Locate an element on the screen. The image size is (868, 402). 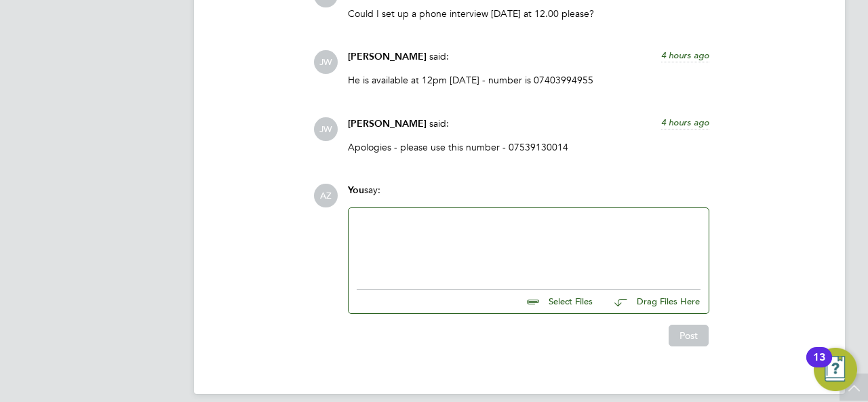
div: say: is located at coordinates (528, 195).